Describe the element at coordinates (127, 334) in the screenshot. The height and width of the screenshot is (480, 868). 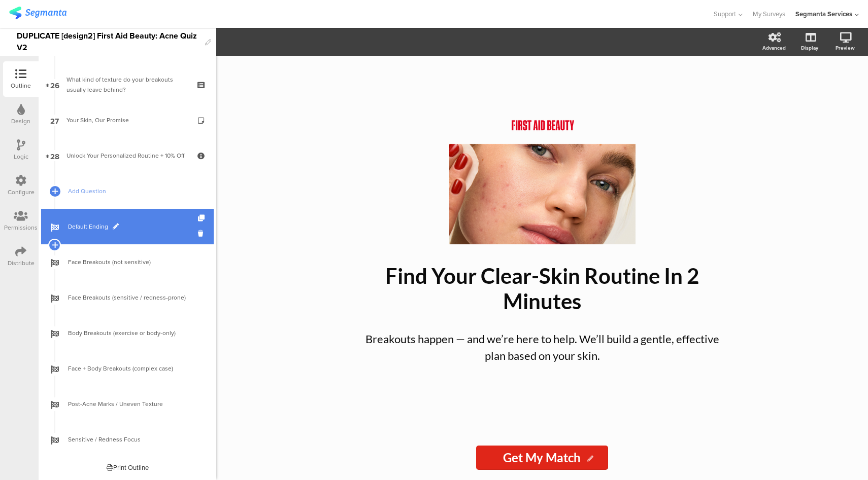
I see `a: Body Breakouts (exercise or body-only)` at that location.